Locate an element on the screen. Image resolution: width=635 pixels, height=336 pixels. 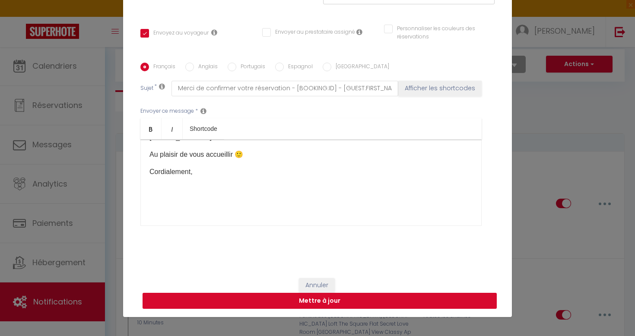
i: Envoyer au prestataire si il est assigné is located at coordinates (359, 32).